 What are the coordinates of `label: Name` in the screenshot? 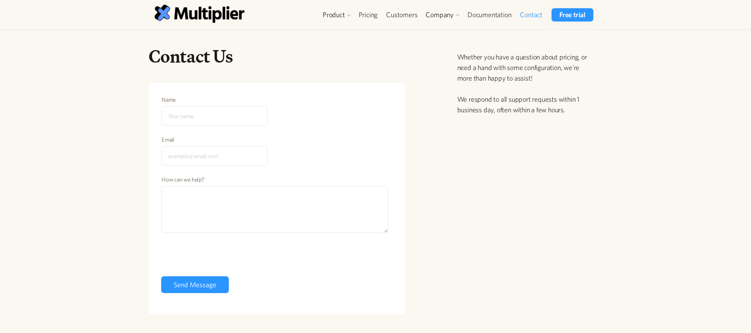 It's located at (214, 100).